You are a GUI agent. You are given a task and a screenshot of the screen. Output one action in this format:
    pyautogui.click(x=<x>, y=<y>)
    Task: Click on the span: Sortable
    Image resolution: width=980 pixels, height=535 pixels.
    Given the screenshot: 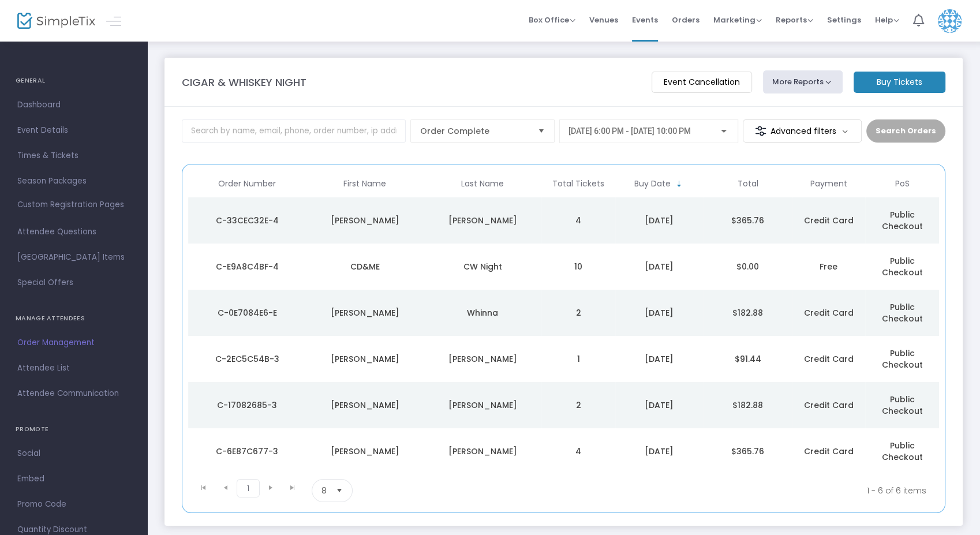 What is the action you would take?
    pyautogui.click(x=679, y=184)
    